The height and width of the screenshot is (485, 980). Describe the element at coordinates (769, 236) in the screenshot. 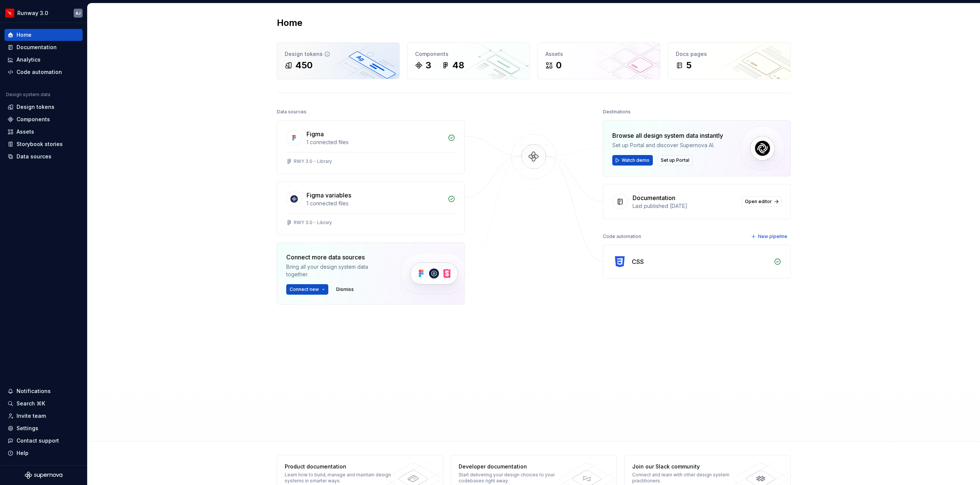

I see `button: New pipeline` at that location.